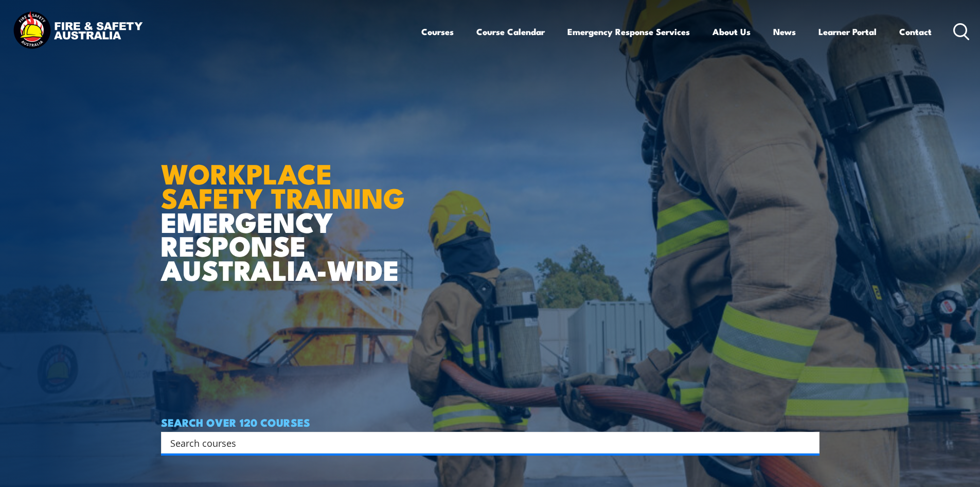 The image size is (980, 487). I want to click on button: Search magnifier button, so click(809, 442).